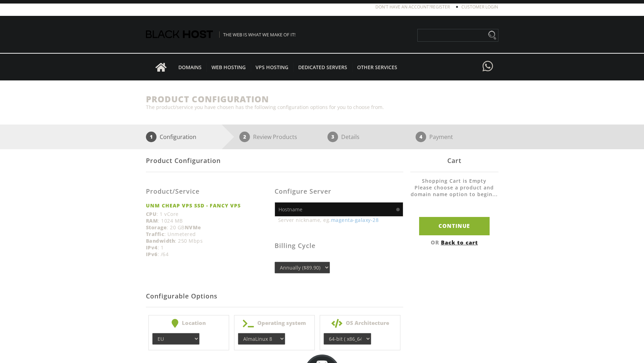 Image resolution: width=644 pixels, height=363 pixels. Describe the element at coordinates (480, 7) in the screenshot. I see `a: Customer Login` at that location.